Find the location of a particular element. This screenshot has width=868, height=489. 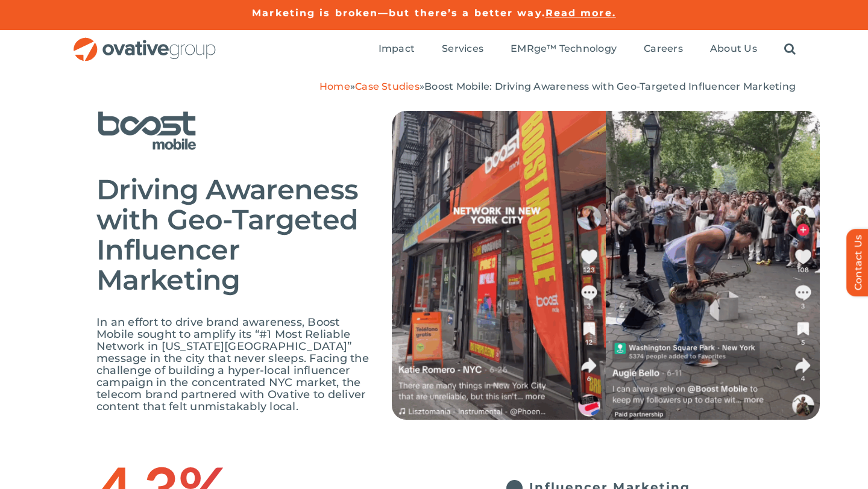

a: OG_Full_horizontal_RGB is located at coordinates (145, 41).